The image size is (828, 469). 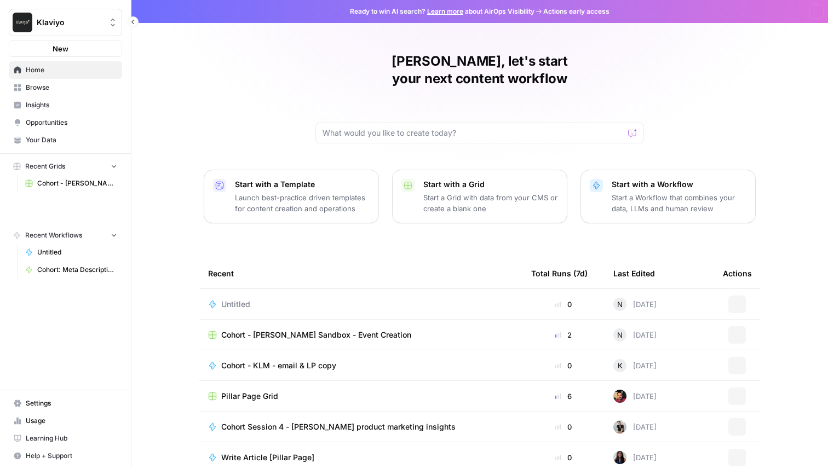 I want to click on a: Home, so click(x=65, y=70).